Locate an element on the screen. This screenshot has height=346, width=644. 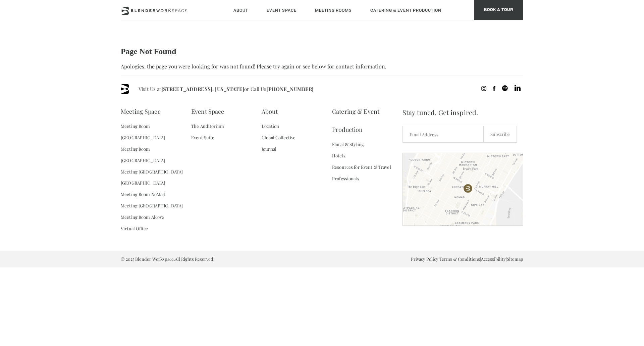
input: Subscribe is located at coordinates (500, 135).